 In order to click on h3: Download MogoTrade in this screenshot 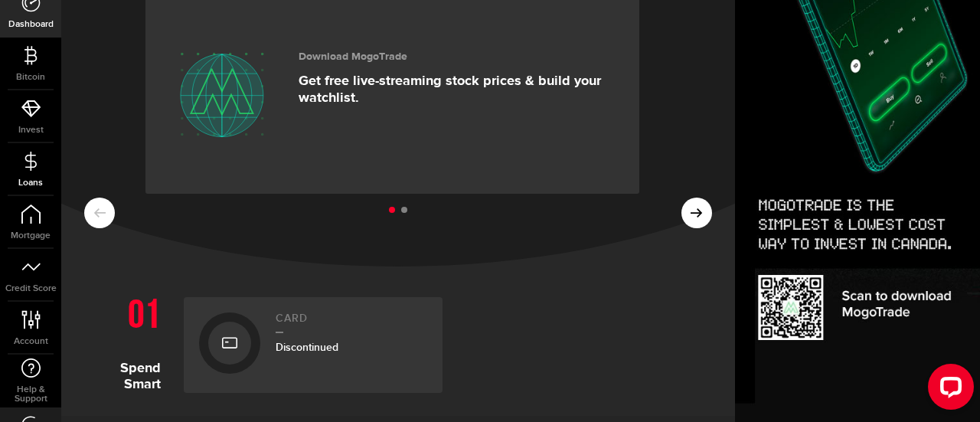, I will do `click(457, 56)`.